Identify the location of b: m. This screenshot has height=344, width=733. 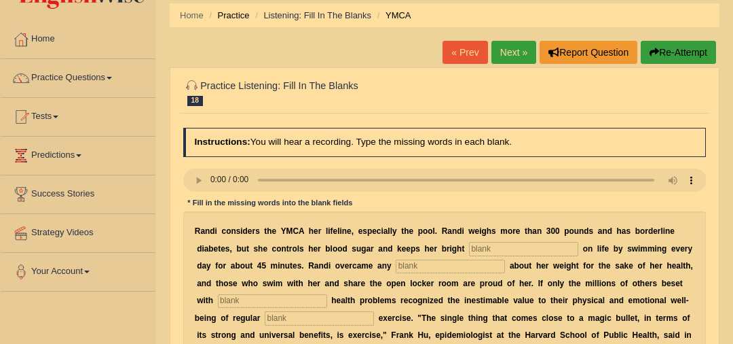
(365, 265).